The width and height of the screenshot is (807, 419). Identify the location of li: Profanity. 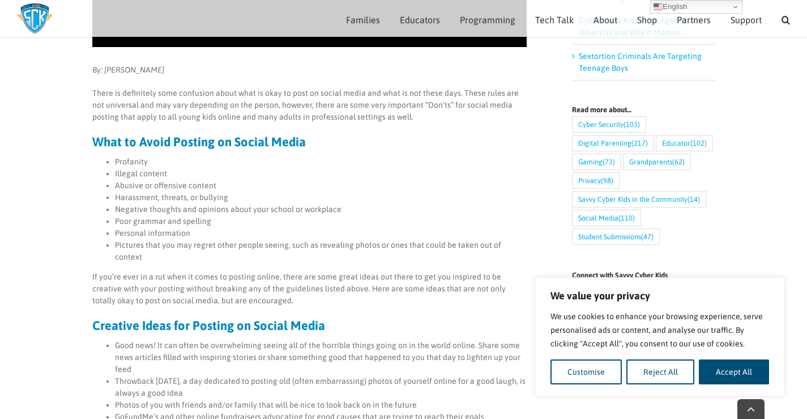
(321, 161).